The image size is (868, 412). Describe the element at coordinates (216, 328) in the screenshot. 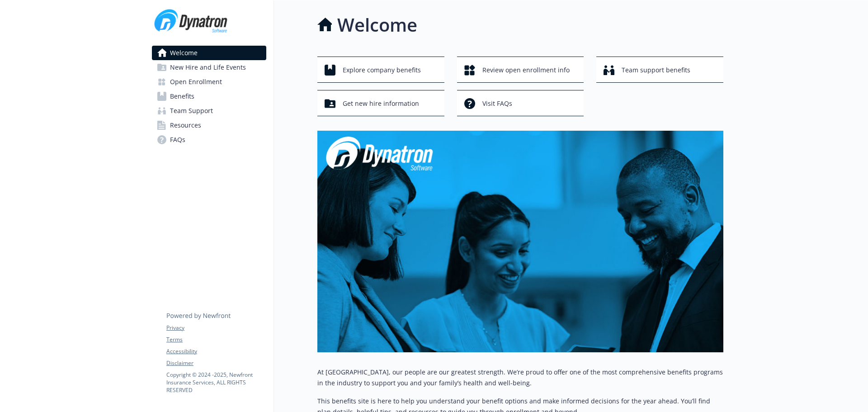

I see `a: Privacy` at that location.